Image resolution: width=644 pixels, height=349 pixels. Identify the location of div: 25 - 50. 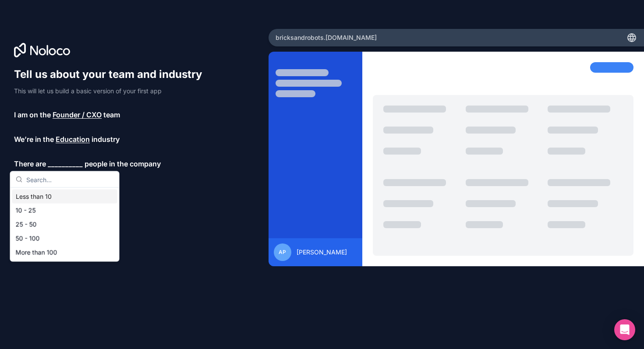
(65, 225).